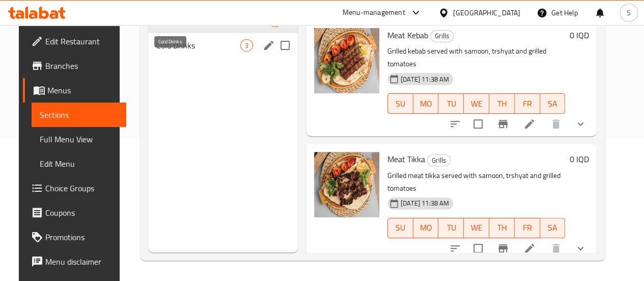 The width and height of the screenshot is (644, 281). I want to click on span: Branches, so click(82, 66).